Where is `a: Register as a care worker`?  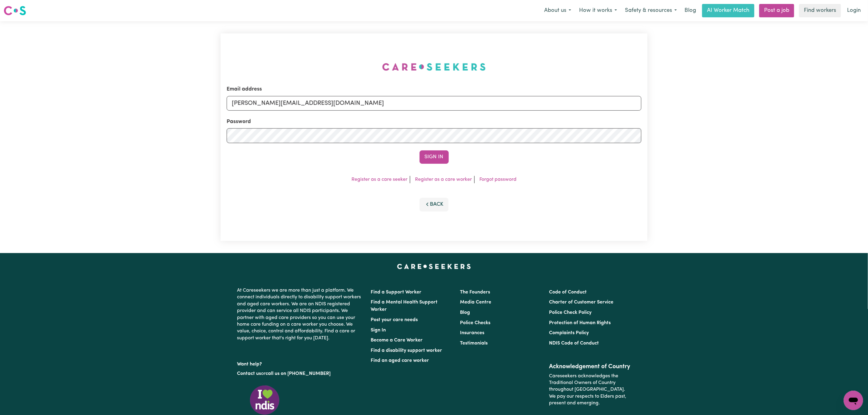 a: Register as a care worker is located at coordinates (443, 179).